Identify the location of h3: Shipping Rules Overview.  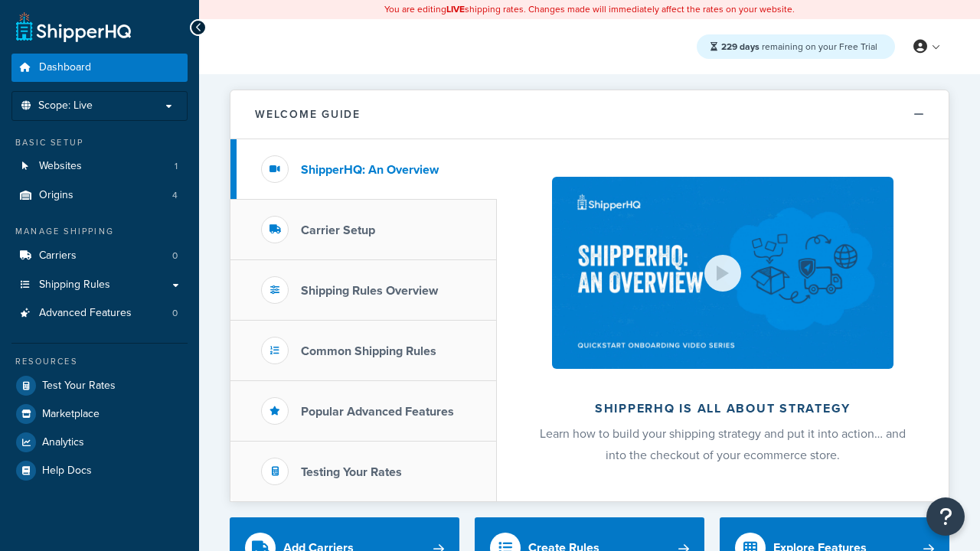
(369, 291).